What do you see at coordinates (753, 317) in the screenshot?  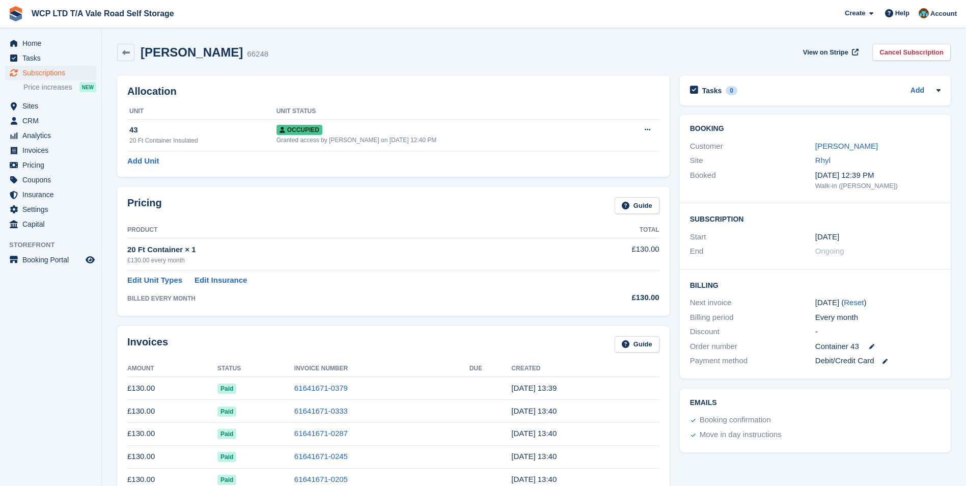 I see `div: Billing period` at bounding box center [753, 317].